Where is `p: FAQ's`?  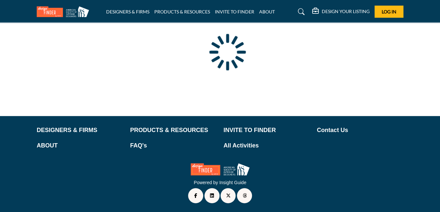 p: FAQ's is located at coordinates (173, 145).